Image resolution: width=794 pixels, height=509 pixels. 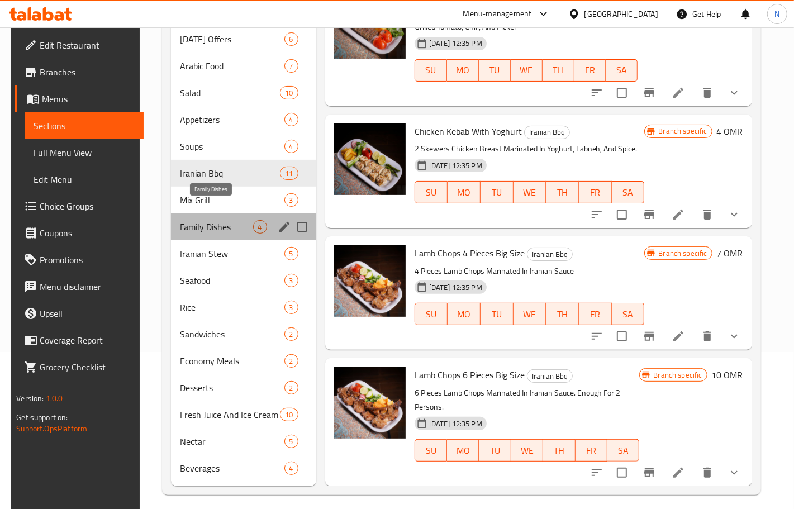 I want to click on span: Economy Meals, so click(x=232, y=361).